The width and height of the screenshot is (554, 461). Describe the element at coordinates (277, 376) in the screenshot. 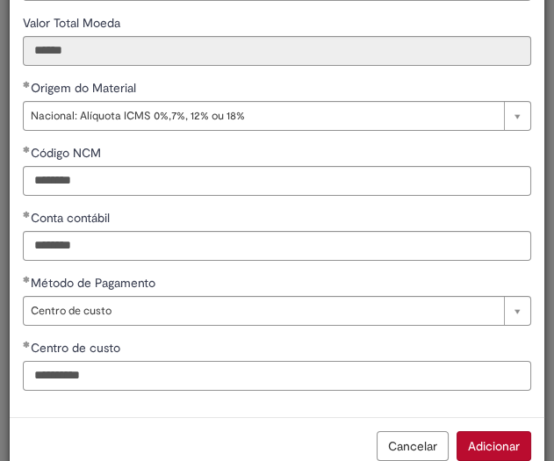

I see `input: Centro de custo` at that location.